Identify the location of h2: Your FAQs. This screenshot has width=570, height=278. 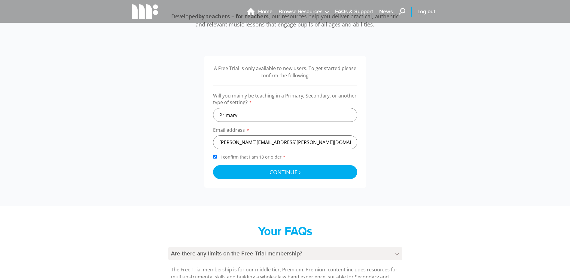
(285, 231).